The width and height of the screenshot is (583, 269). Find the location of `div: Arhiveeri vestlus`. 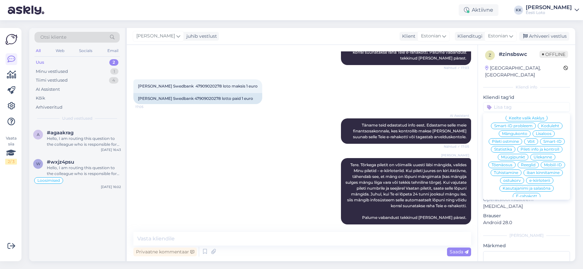

div: Arhiveeri vestlus is located at coordinates (545, 36).